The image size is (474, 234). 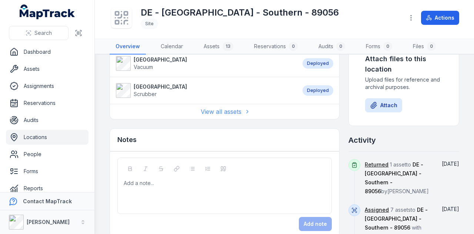 What do you see at coordinates (451, 209) in the screenshot?
I see `time: 8/14/2025, 3:24:20 PM` at bounding box center [451, 209].